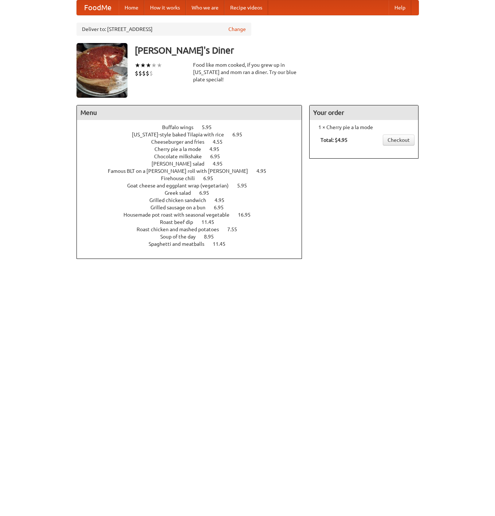 The width and height of the screenshot is (495, 516). Describe the element at coordinates (194, 127) in the screenshot. I see `a: Buffalo wings 5.95` at that location.